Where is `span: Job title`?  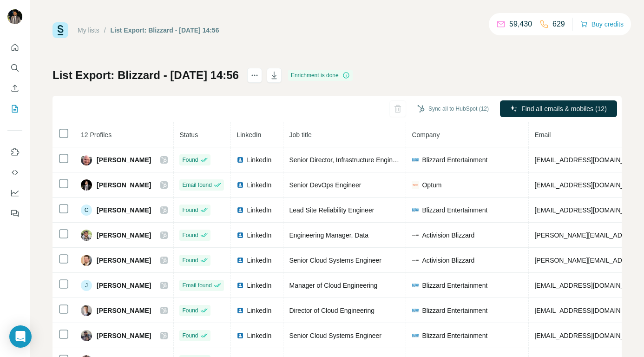 span: Job title is located at coordinates (300, 134).